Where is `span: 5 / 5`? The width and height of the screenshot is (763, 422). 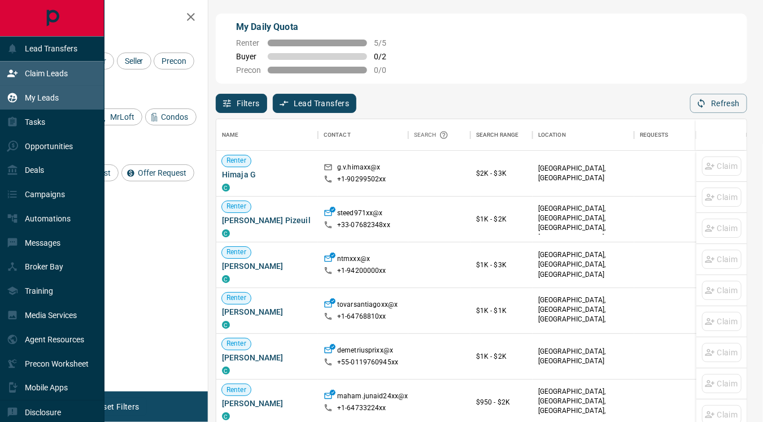 span: 5 / 5 is located at coordinates (386, 43).